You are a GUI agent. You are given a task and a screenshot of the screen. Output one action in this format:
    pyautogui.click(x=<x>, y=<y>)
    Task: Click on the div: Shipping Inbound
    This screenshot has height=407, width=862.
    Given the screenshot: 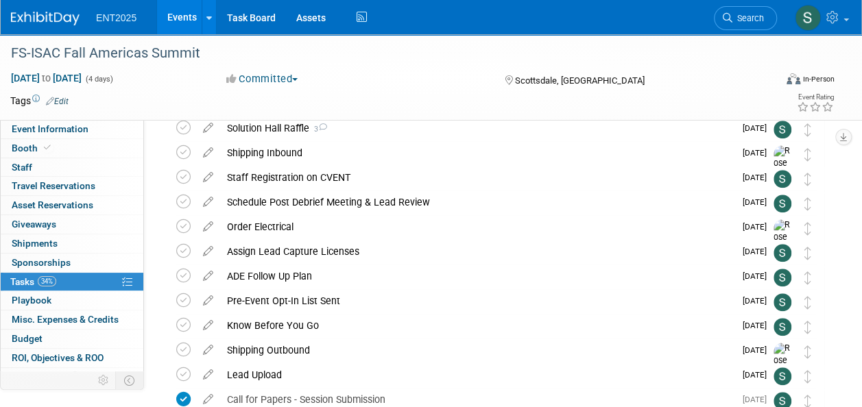 What is the action you would take?
    pyautogui.click(x=477, y=153)
    